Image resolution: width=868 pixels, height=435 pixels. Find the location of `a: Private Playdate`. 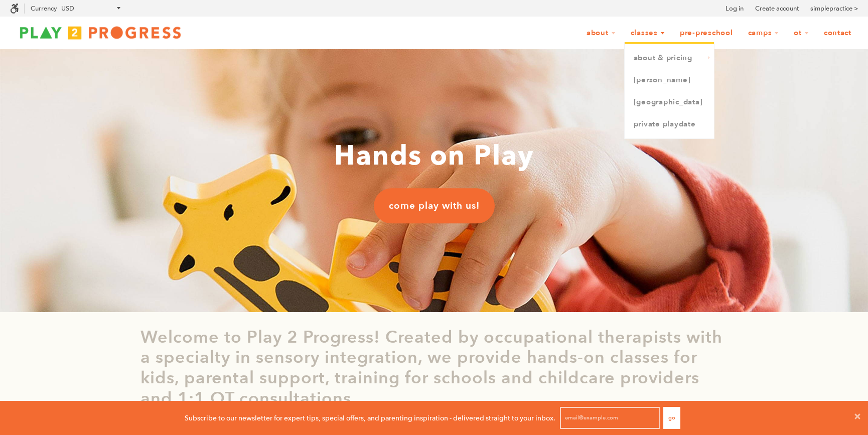

a: Private Playdate is located at coordinates (669, 124).